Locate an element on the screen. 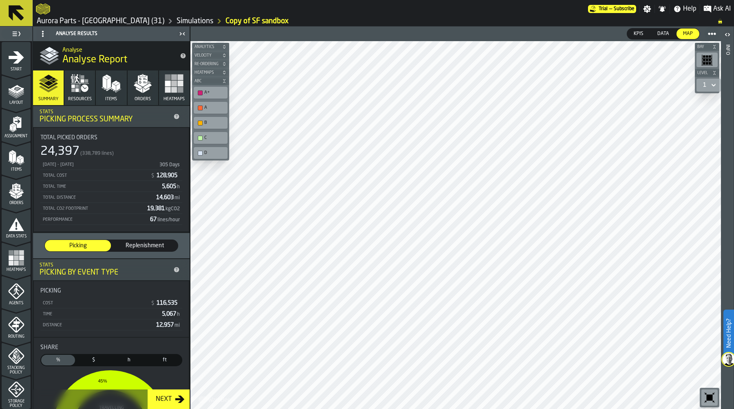  span: 128,905 is located at coordinates (168, 176).